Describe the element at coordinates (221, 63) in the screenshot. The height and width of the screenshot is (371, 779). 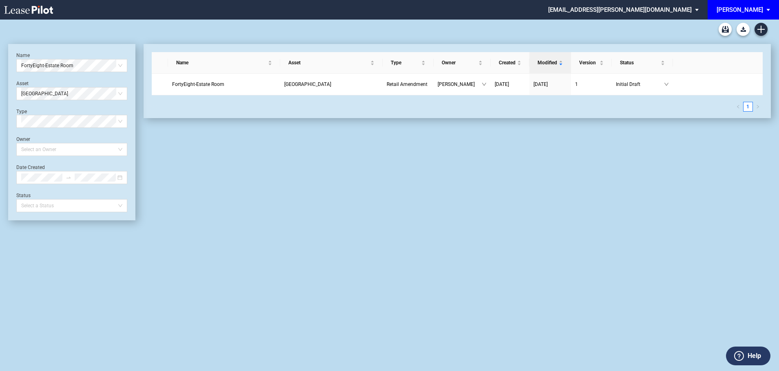
I see `span: Name` at that location.